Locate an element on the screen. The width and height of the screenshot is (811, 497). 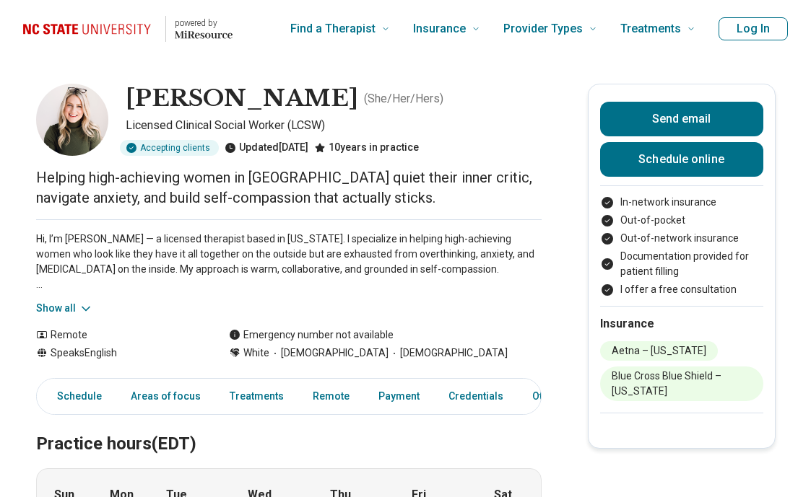
img: Kylie Lambert, Licensed Clinical Social Worker (LCSW) is located at coordinates (72, 120).